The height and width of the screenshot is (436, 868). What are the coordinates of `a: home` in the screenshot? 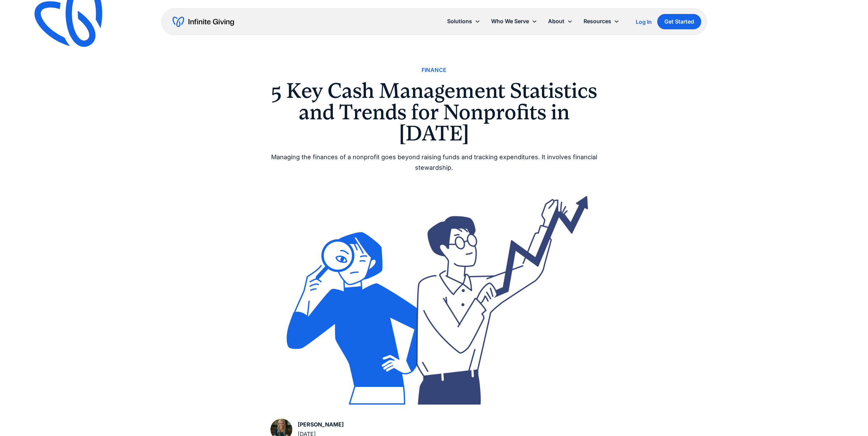 It's located at (203, 22).